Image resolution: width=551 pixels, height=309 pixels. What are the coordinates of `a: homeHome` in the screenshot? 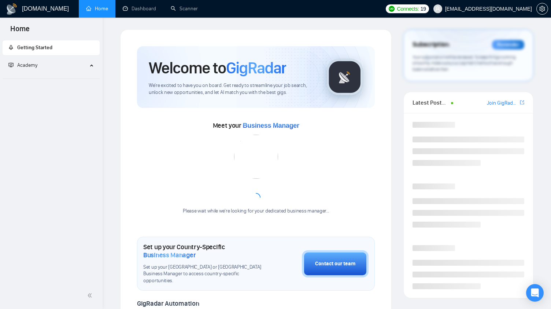 It's located at (97, 8).